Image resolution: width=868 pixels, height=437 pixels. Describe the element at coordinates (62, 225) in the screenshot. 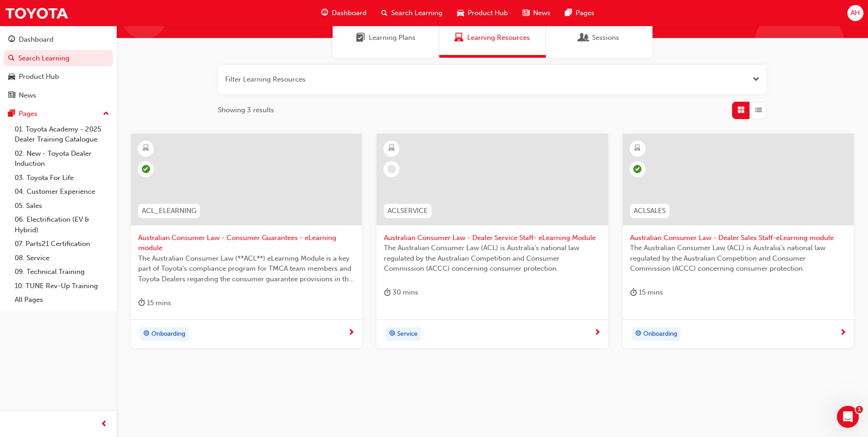

I see `a: 06. Electrification (EV & Hybrid)` at that location.